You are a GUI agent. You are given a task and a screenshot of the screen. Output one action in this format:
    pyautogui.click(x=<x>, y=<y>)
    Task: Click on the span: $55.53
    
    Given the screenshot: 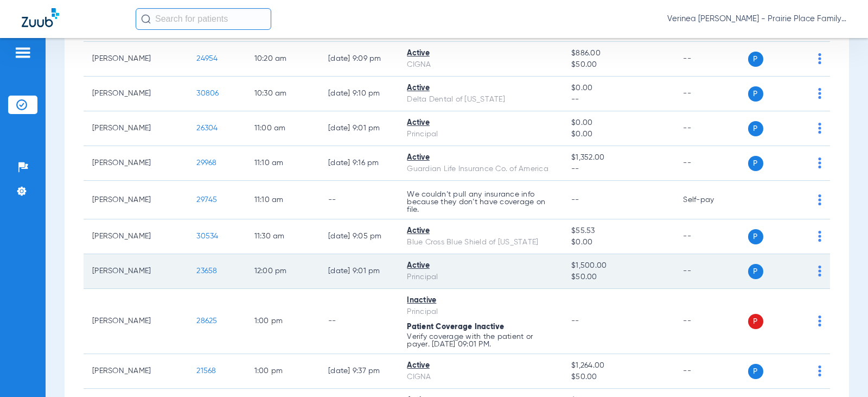 What is the action you would take?
    pyautogui.click(x=619, y=231)
    